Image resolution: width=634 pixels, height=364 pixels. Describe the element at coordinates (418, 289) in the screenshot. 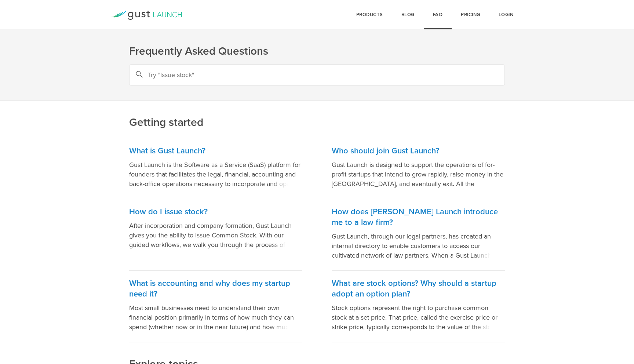

I see `h3: What are stock options? Why should a startup adopt an option plan?` at that location.